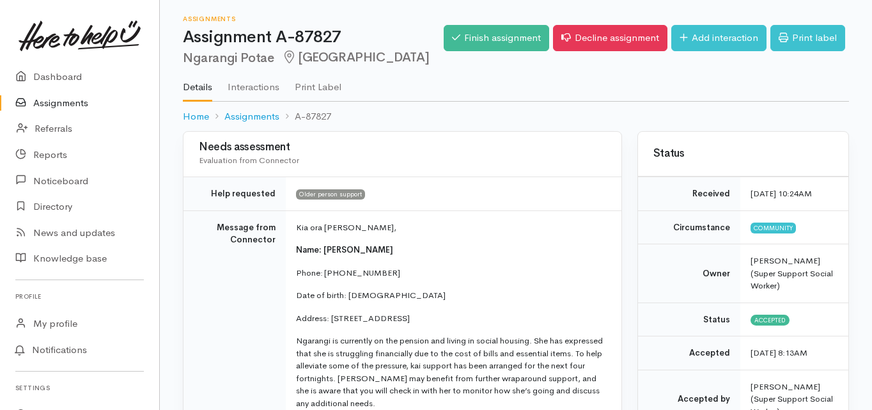 This screenshot has height=410, width=872. I want to click on td: Owner, so click(689, 274).